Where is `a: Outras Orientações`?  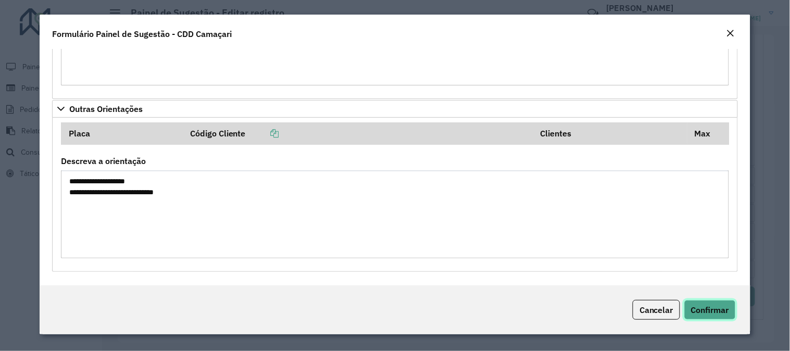
a: Outras Orientações is located at coordinates (395, 109).